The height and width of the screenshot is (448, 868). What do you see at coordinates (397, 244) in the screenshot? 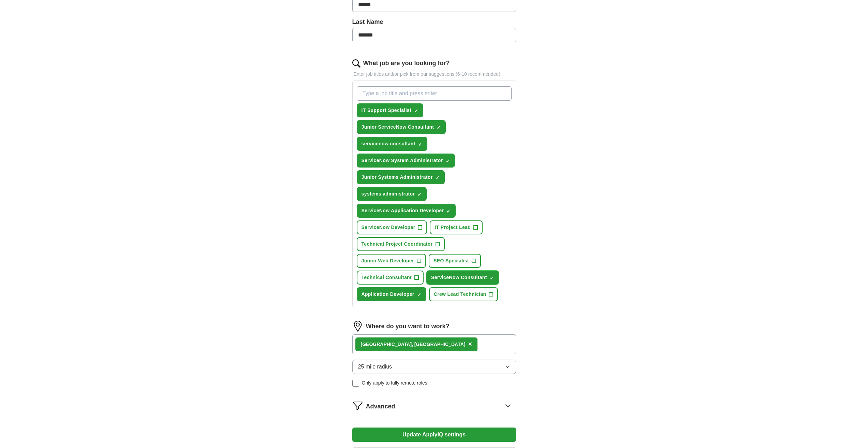
I see `span: Technical Project Coordinator` at bounding box center [397, 244].